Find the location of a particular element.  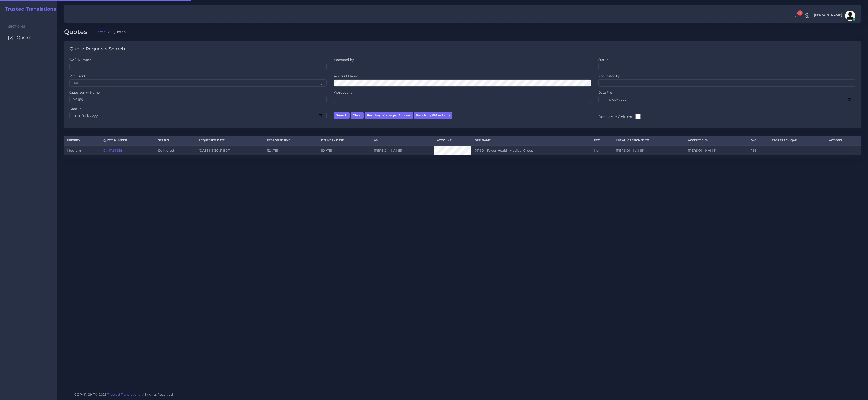

h2: Trusted Translations is located at coordinates (29, 9).